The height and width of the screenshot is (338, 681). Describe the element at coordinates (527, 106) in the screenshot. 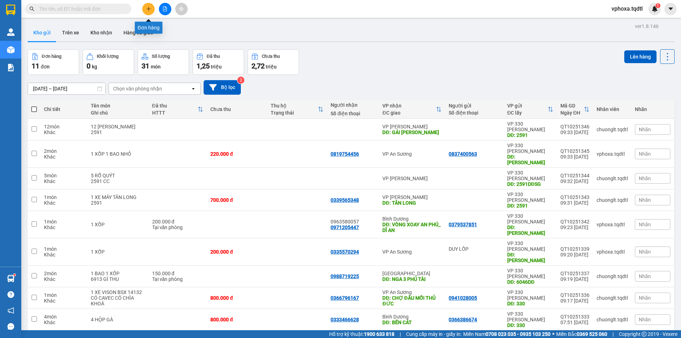

I see `div: VP gửi` at that location.